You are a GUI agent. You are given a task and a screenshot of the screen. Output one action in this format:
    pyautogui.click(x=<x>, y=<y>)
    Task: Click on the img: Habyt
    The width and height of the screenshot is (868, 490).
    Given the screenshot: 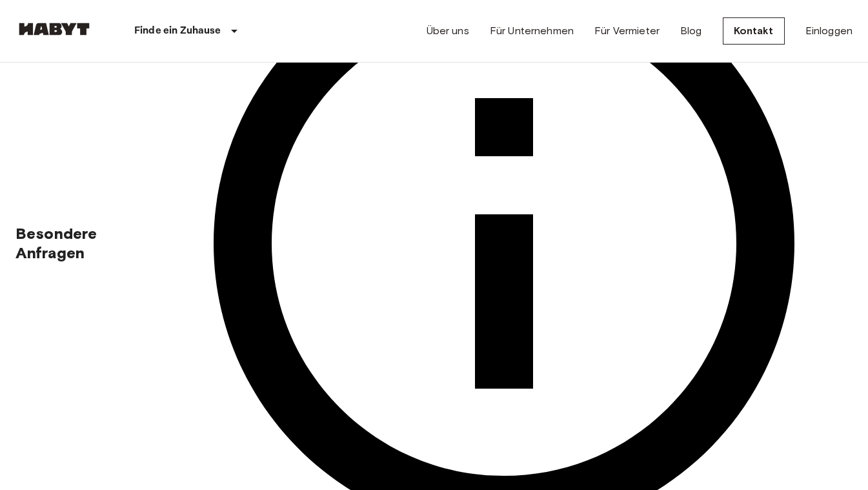 What is the action you would take?
    pyautogui.click(x=54, y=29)
    